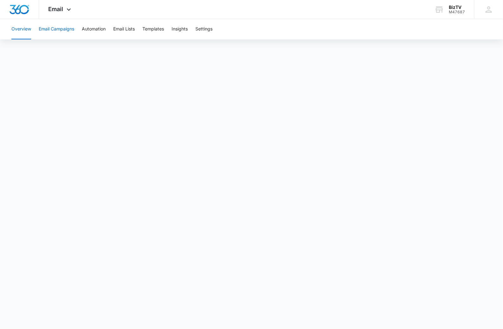  Describe the element at coordinates (204, 29) in the screenshot. I see `button: Settings` at that location.